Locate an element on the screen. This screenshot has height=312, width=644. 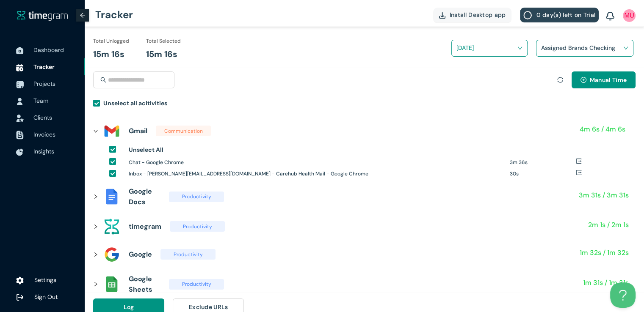
h1: Google is located at coordinates (140, 254).